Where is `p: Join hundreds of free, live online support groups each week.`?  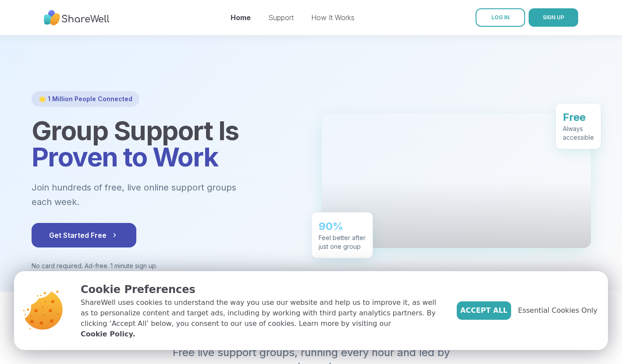 p: Join hundreds of free, live online support groups each week. is located at coordinates (158, 194).